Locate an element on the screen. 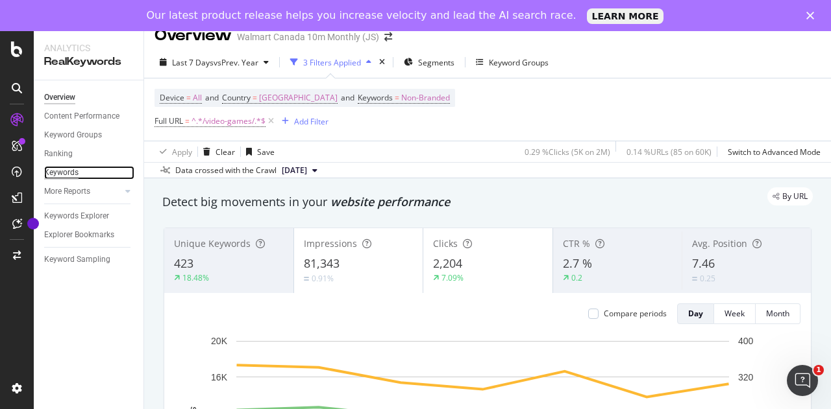  span: 2.7 % is located at coordinates (577, 263).